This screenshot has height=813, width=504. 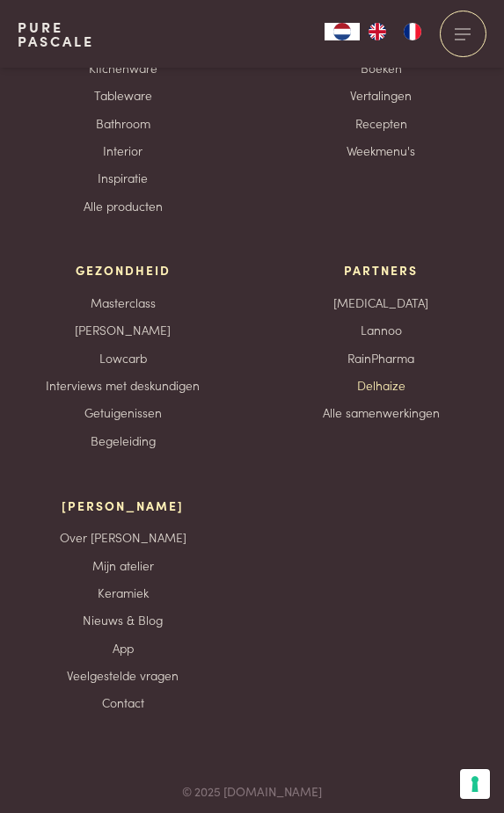 I want to click on a: Tableware, so click(x=123, y=95).